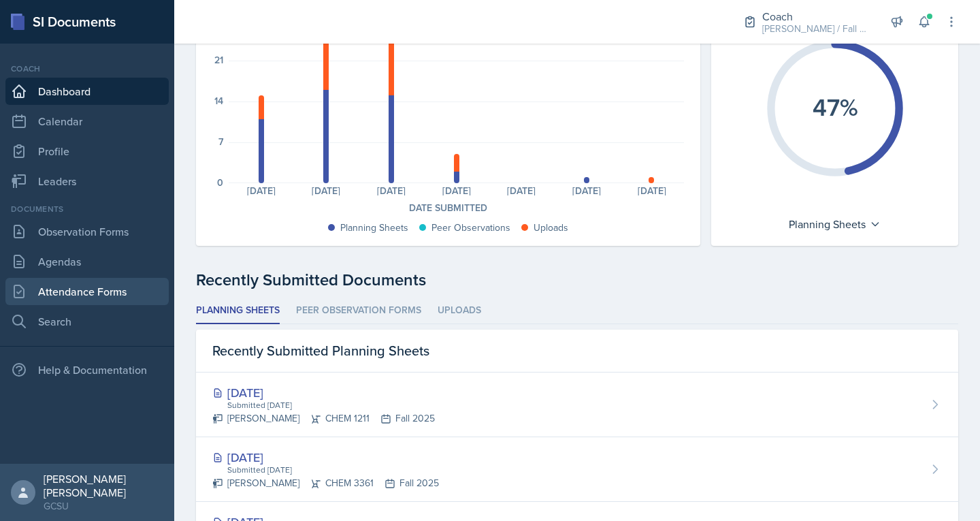  I want to click on div: Documents, so click(87, 209).